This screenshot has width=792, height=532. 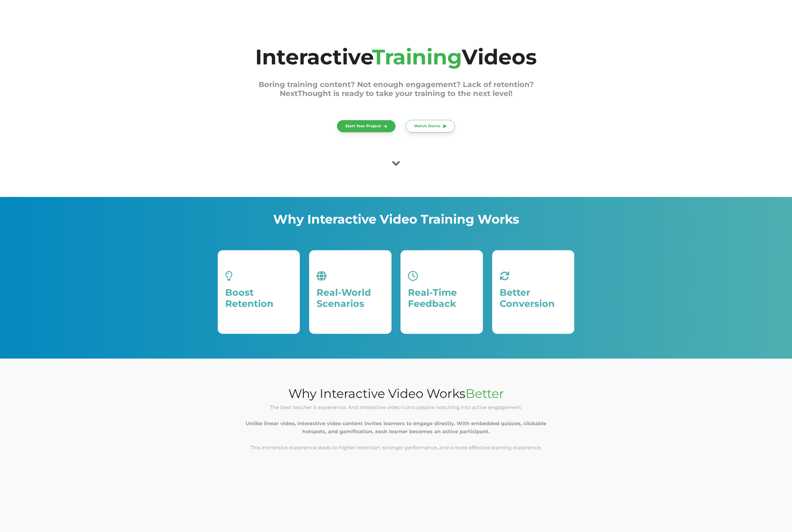 I want to click on a: Watch Demo, so click(x=430, y=126).